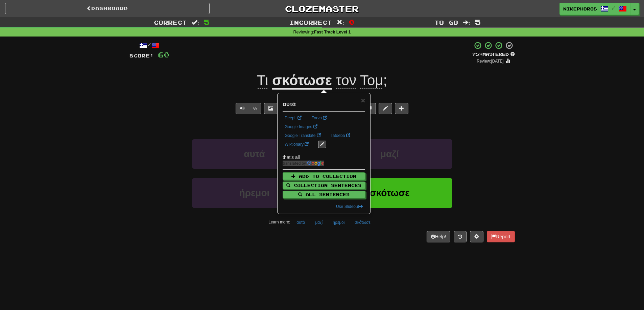  Describe the element at coordinates (332, 32) in the screenshot. I see `strong: Fast Track Level 1` at that location.